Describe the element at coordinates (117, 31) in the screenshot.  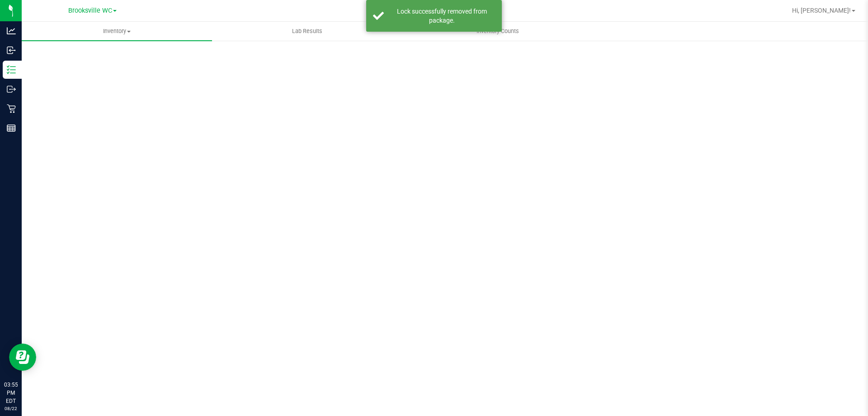
I see `a: Inventory` at that location.